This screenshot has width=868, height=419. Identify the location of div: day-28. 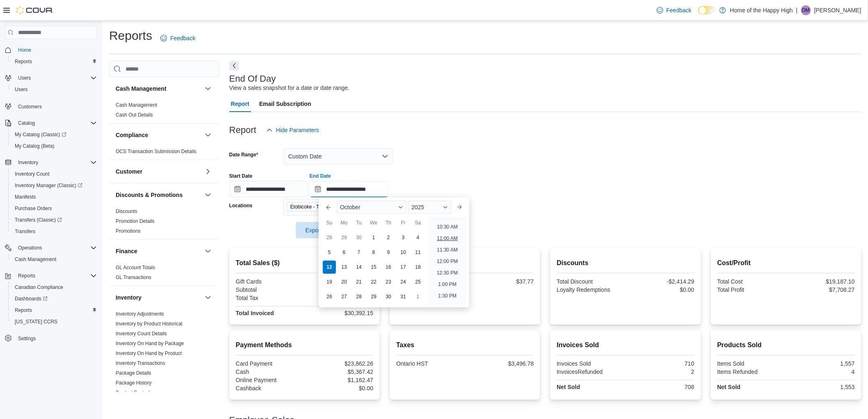
(359, 296).